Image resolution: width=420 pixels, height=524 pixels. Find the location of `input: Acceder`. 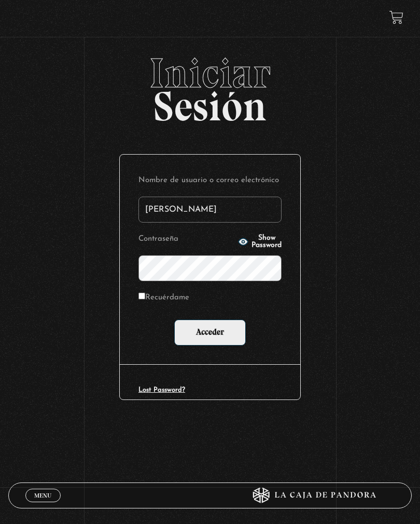

input: Acceder is located at coordinates (210, 332).